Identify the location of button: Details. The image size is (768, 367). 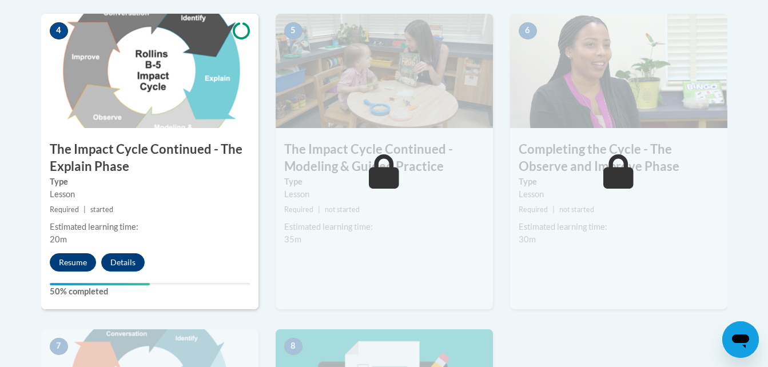
(123, 262).